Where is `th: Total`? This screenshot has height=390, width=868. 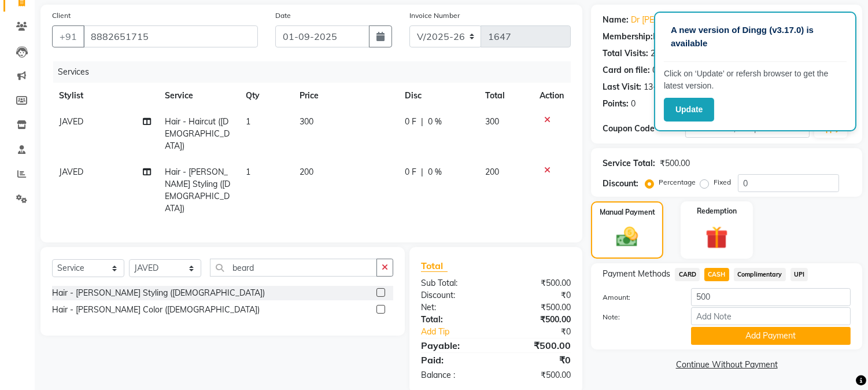 th: Total is located at coordinates (506, 96).